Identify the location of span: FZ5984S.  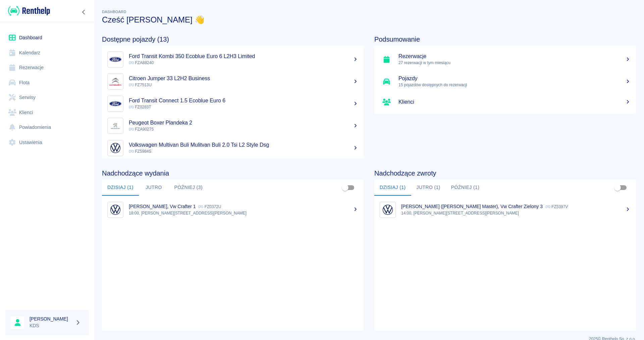
(140, 151).